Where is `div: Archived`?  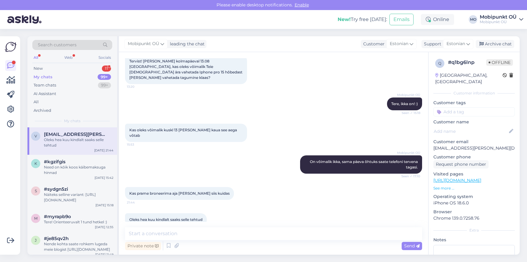 div: Archived is located at coordinates (42, 111).